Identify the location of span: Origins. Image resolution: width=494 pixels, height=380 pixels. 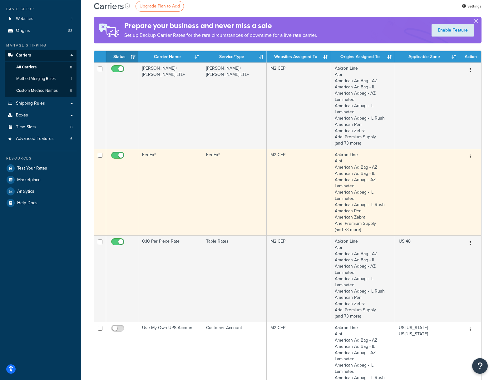
(23, 31).